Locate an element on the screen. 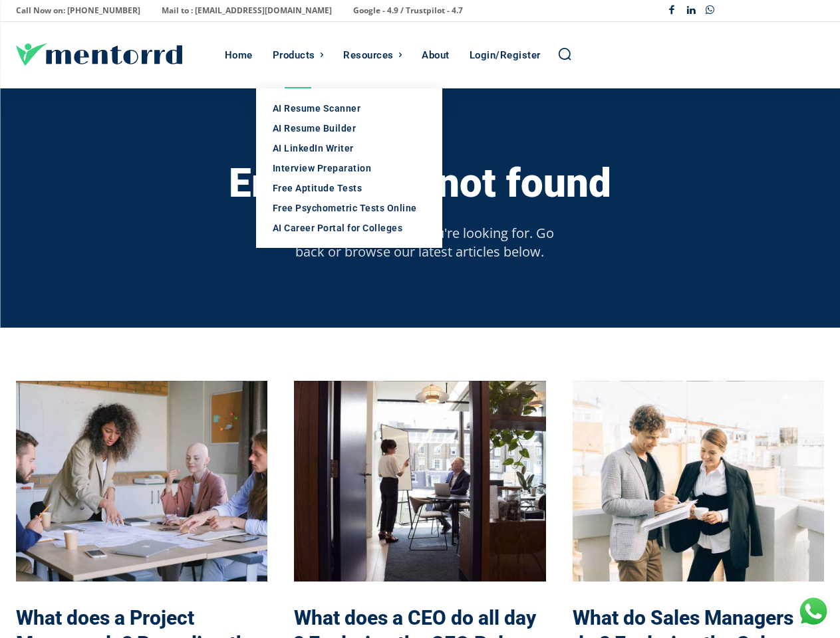 This screenshot has width=840, height=638. a: AI Resume Builder is located at coordinates (349, 129).